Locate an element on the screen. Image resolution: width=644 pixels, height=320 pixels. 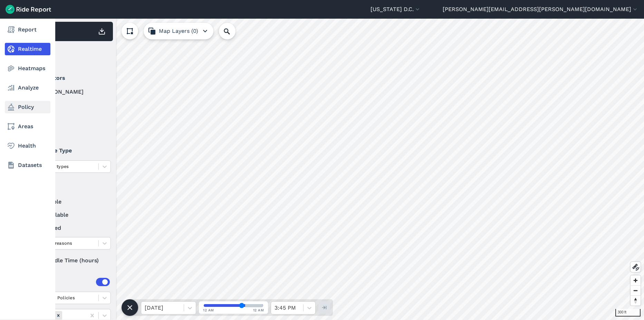
button: Map Layers (0) is located at coordinates (179, 31).